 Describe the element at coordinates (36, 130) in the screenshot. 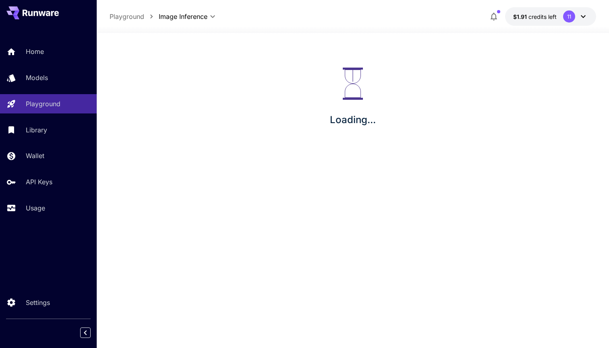

I see `p: Library` at that location.